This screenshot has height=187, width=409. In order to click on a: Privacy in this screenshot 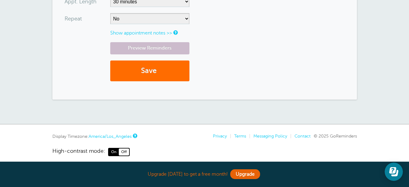, I will do `click(220, 136)`.